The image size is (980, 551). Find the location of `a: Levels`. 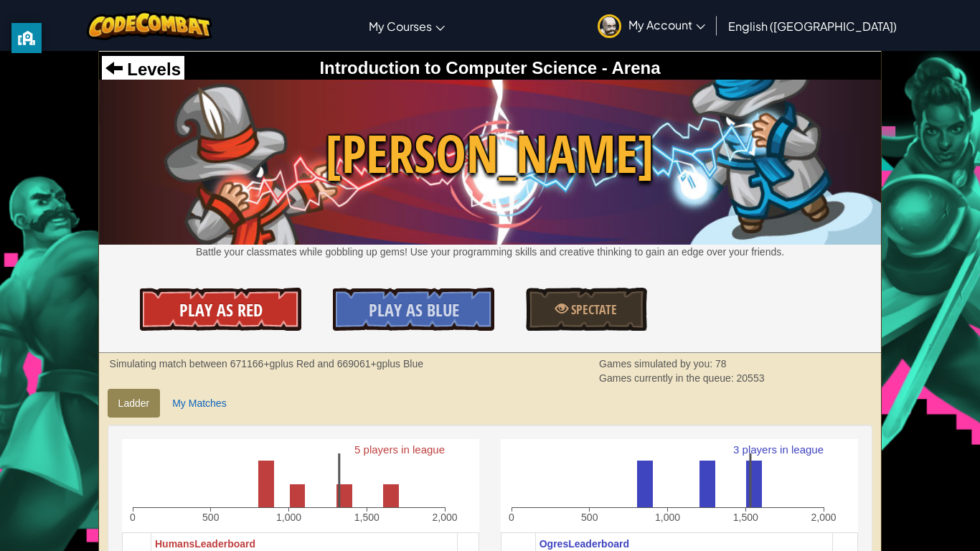

a: Levels is located at coordinates (143, 69).